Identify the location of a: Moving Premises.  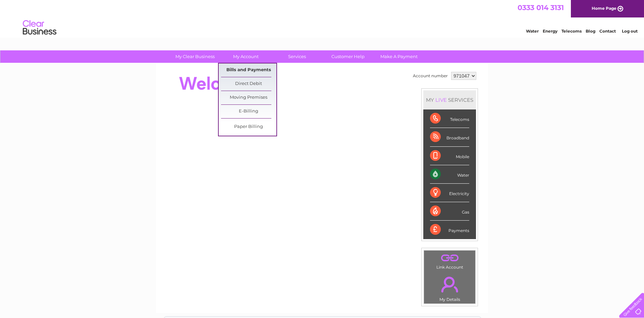
(248, 98).